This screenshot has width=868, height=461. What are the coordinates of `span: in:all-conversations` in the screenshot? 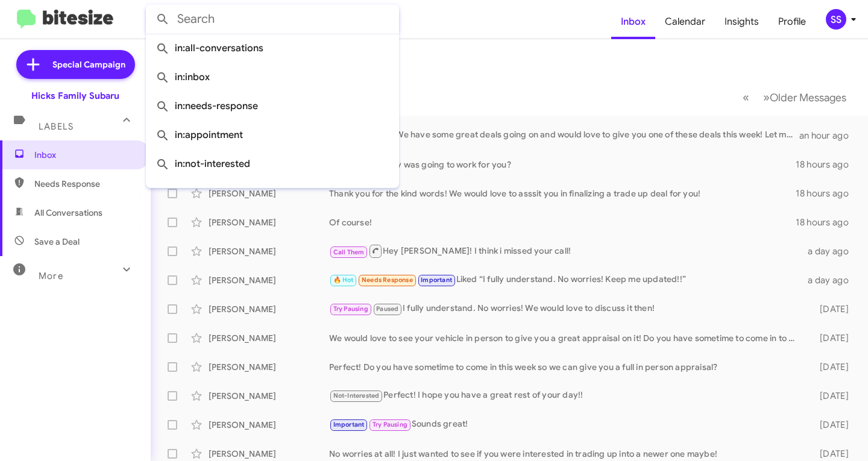 It's located at (273, 48).